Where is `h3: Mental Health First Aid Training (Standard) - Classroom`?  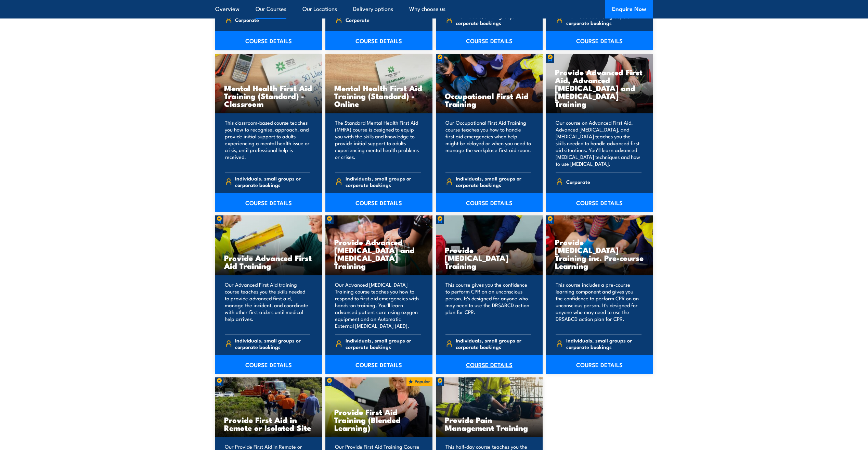
h3: Mental Health First Aid Training (Standard) - Classroom is located at coordinates (268, 96).